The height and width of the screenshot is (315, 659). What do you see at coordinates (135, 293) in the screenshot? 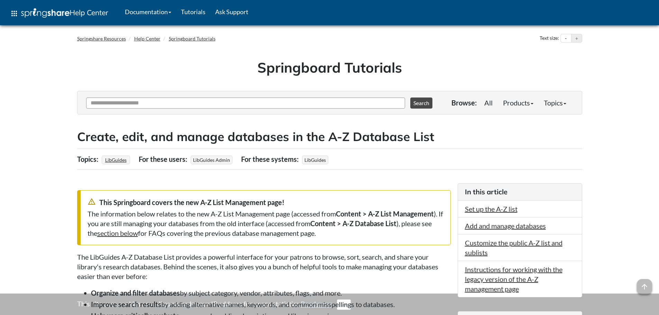
I see `strong: Organize and filter databases` at bounding box center [135, 293].